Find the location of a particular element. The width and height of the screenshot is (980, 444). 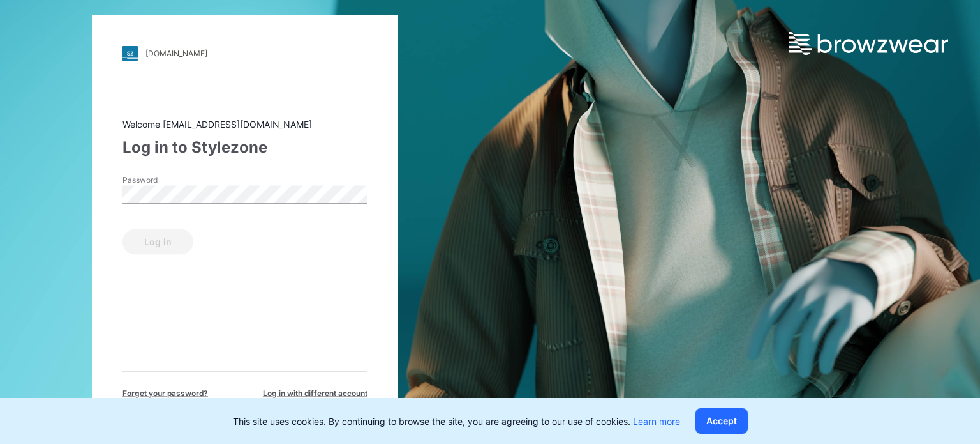

img: stylezone-logo.562084cfcfab977791bfbf7441f1a819.svg is located at coordinates (131, 53).